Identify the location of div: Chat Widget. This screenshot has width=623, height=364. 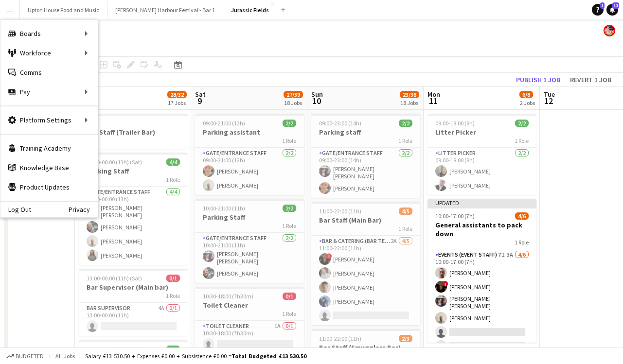
(514, 189).